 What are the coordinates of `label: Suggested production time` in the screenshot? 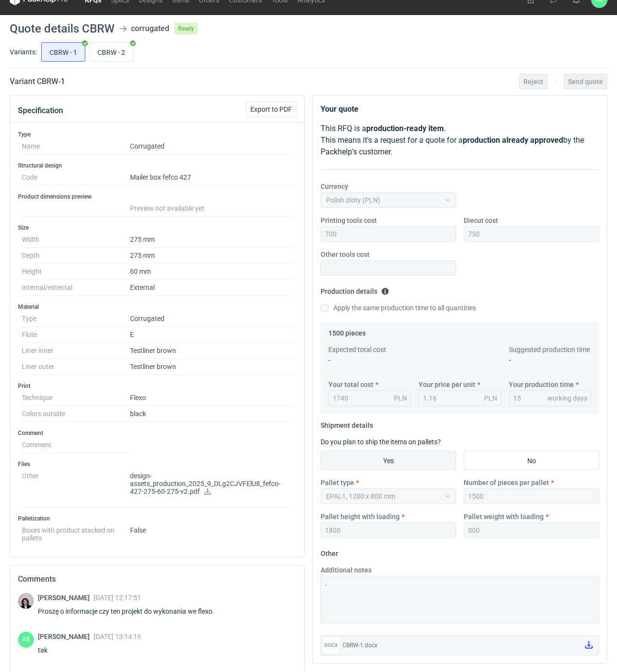 It's located at (549, 349).